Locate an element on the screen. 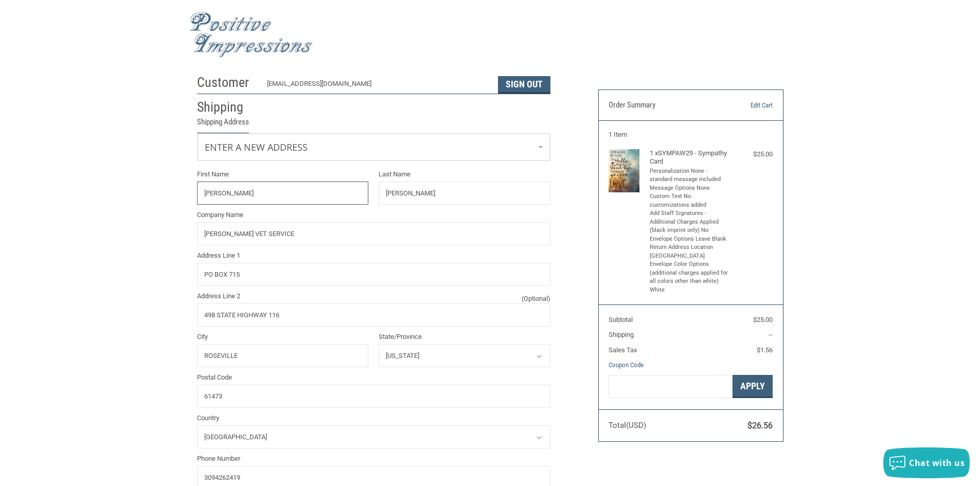 This screenshot has width=980, height=486. span: Enter a new address is located at coordinates (257, 147).